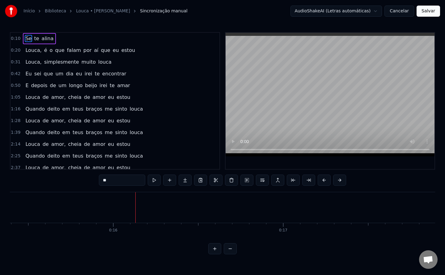 The image size is (445, 275). What do you see at coordinates (11, 11) in the screenshot?
I see `img: youka` at bounding box center [11, 11].